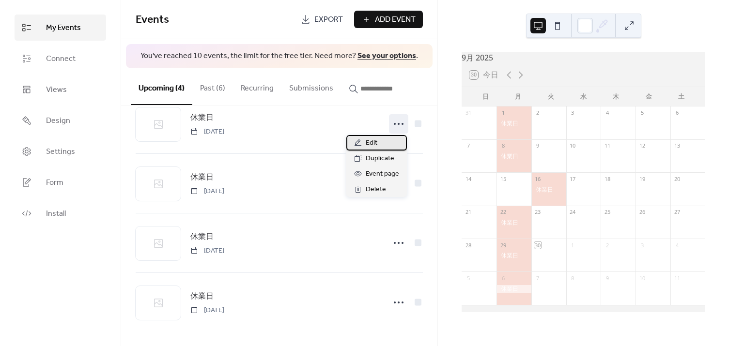 This screenshot has height=346, width=729. Describe the element at coordinates (387, 56) in the screenshot. I see `a: See your options` at that location.